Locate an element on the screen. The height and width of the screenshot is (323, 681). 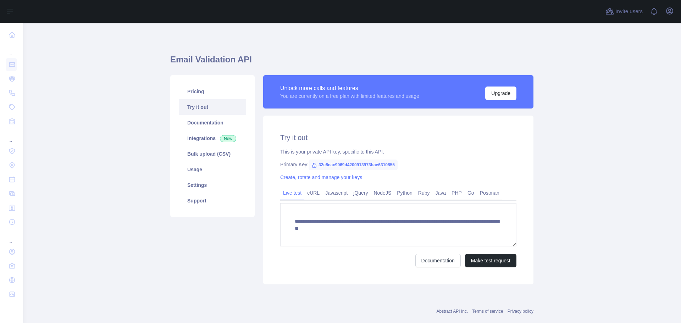
a: Create, rotate and manage your keys is located at coordinates (321, 177).